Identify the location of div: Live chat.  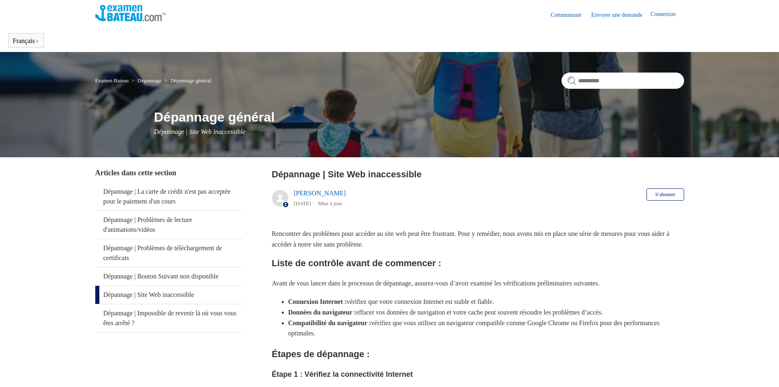
(762, 370).